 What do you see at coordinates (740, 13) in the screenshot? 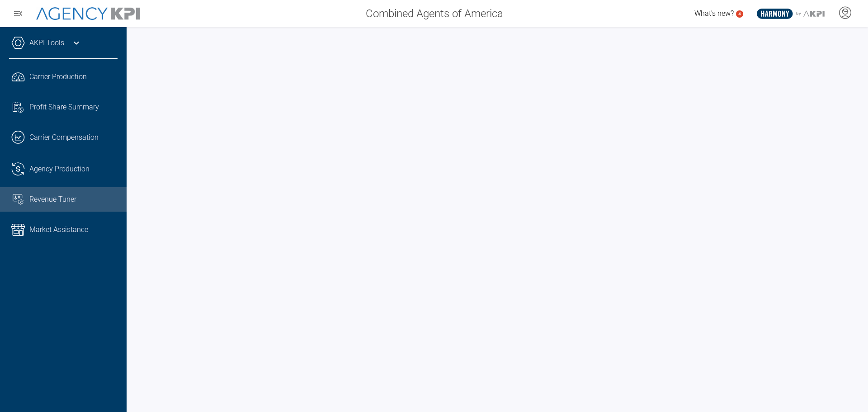
I see `text: 4` at bounding box center [740, 13].